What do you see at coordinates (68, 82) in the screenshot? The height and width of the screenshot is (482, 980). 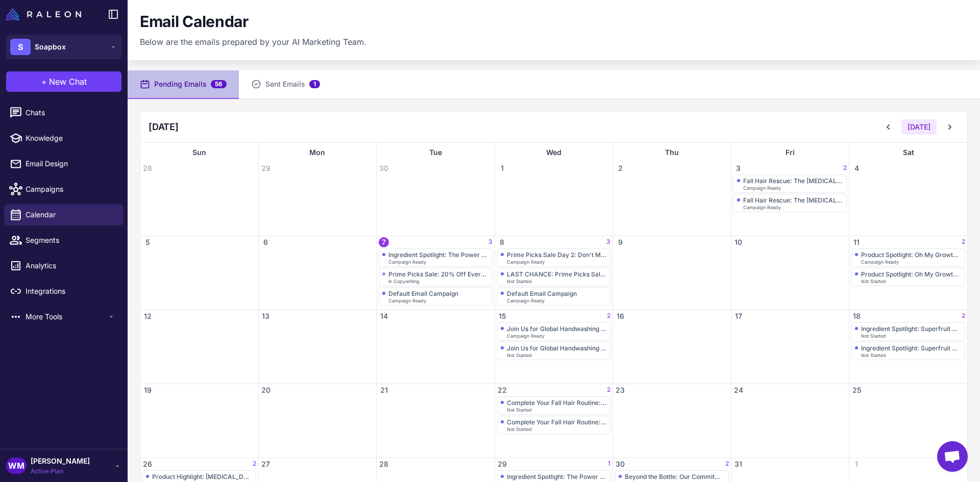 I see `span: New Chat` at bounding box center [68, 82].